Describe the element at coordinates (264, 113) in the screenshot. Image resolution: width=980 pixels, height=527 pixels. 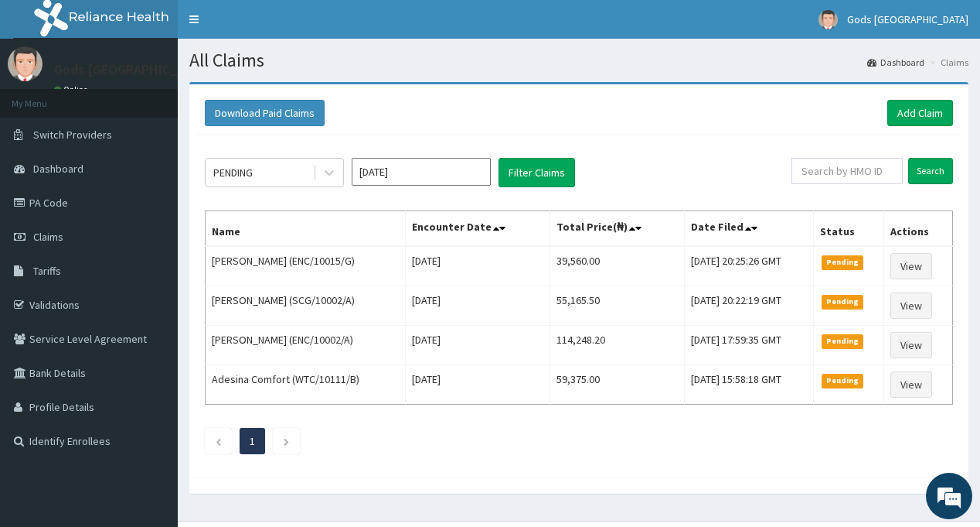
I see `button: Download Paid Claims` at that location.